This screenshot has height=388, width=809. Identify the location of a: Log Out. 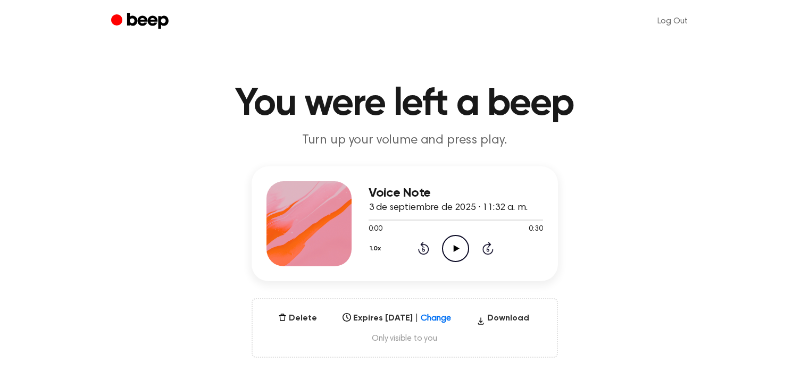
(673, 21).